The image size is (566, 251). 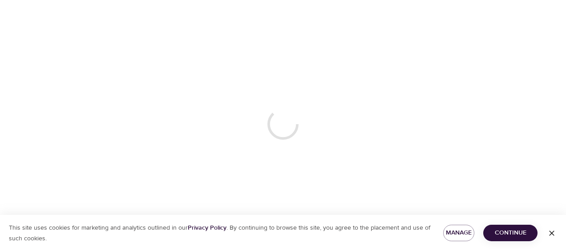 What do you see at coordinates (458, 233) in the screenshot?
I see `button: Manage` at bounding box center [458, 233].